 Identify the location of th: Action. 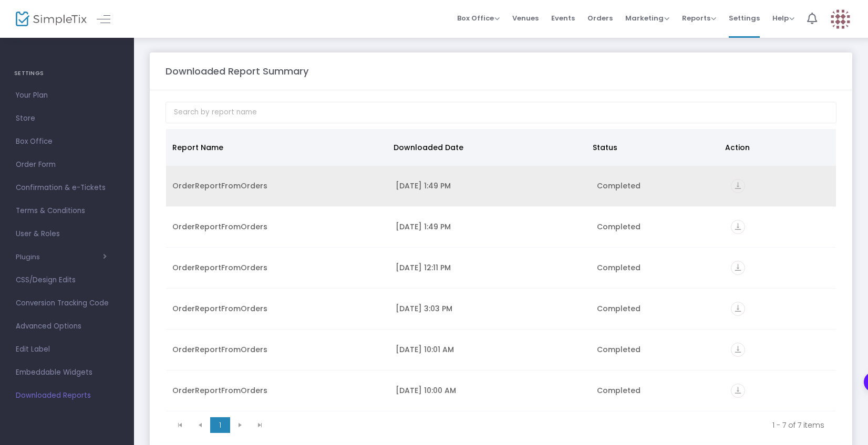
(774, 148).